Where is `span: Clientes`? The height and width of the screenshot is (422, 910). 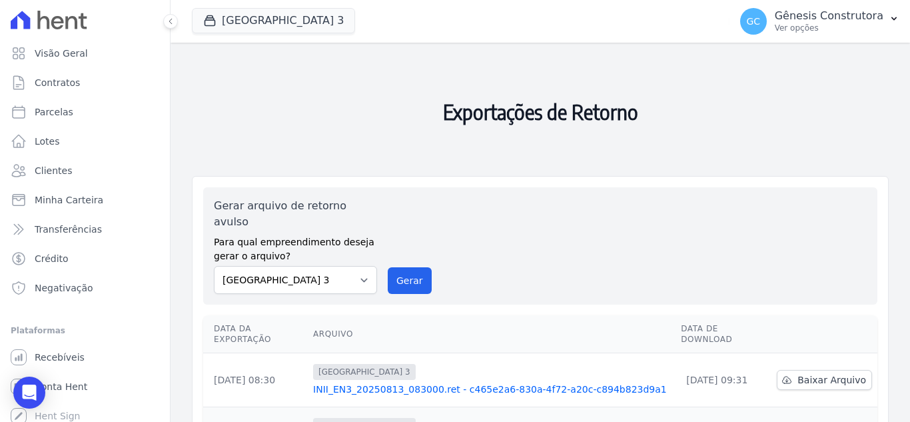
span: Clientes is located at coordinates (53, 171).